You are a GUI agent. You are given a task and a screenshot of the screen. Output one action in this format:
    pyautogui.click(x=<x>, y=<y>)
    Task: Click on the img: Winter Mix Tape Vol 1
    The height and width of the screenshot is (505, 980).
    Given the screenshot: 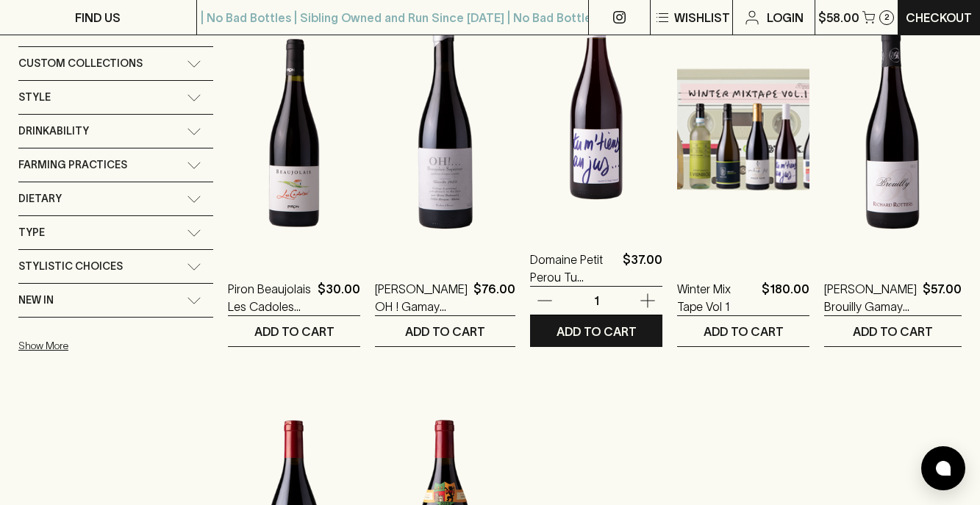 What is the action you would take?
    pyautogui.click(x=743, y=129)
    